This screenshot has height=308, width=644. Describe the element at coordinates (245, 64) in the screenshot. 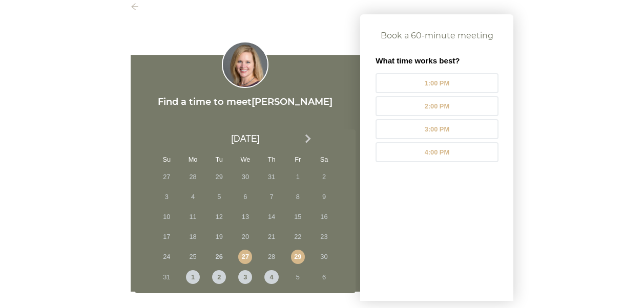

I see `img: frfaoi99ihoeugsqx96l.png` at that location.